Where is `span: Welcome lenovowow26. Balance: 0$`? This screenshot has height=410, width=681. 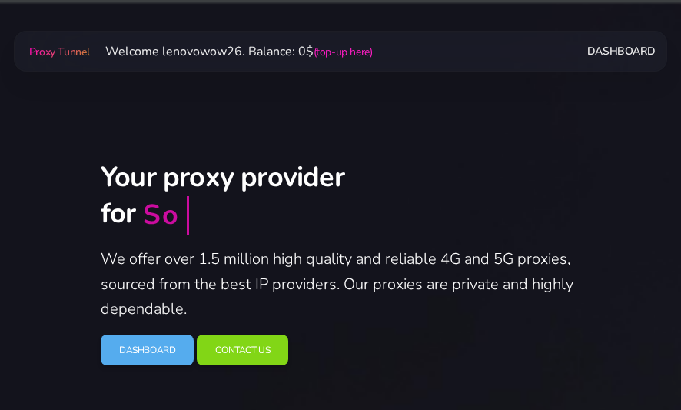 span: Welcome lenovowow26. Balance: 0$ is located at coordinates (233, 51).